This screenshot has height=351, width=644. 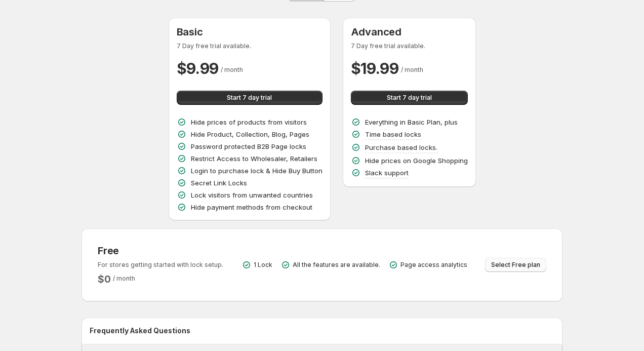 I want to click on p: Lock visitors from unwanted countries, so click(x=251, y=195).